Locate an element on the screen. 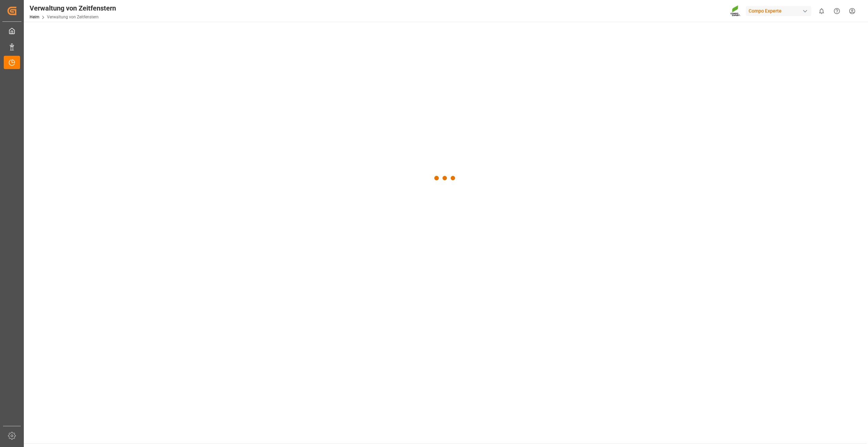 The height and width of the screenshot is (447, 868). font: Compo Experte is located at coordinates (765, 11).